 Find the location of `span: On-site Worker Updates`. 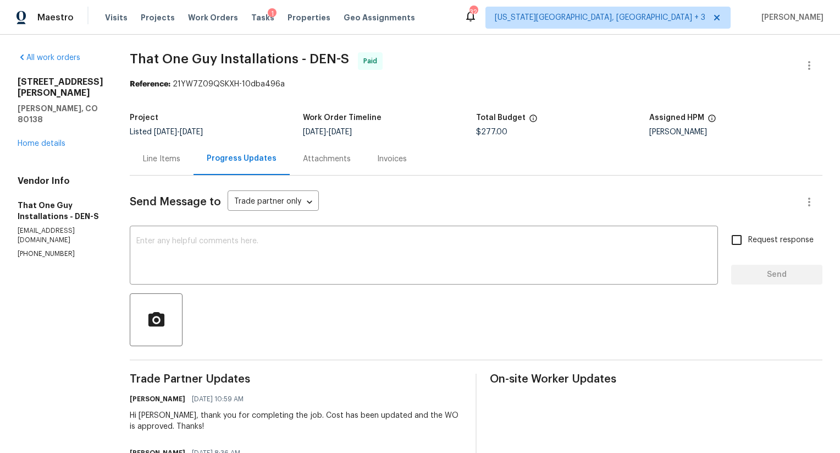

span: On-site Worker Updates is located at coordinates (656, 379).